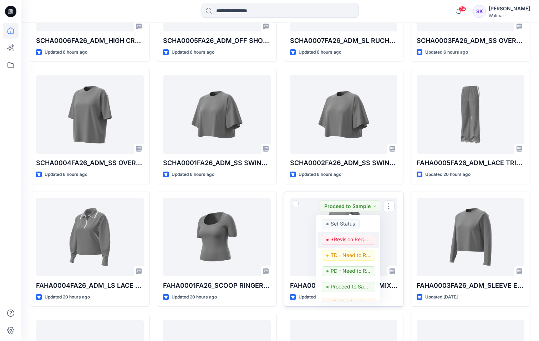 This screenshot has width=539, height=341. What do you see at coordinates (351, 302) in the screenshot?
I see `p: 3D Working Session - Need to Review` at bounding box center [351, 302].